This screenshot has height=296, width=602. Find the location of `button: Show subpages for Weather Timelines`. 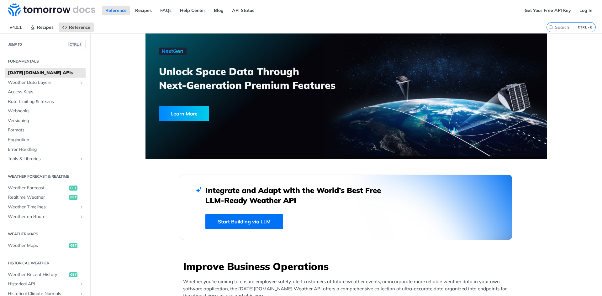

button: Show subpages for Weather Timelines is located at coordinates (81, 207).